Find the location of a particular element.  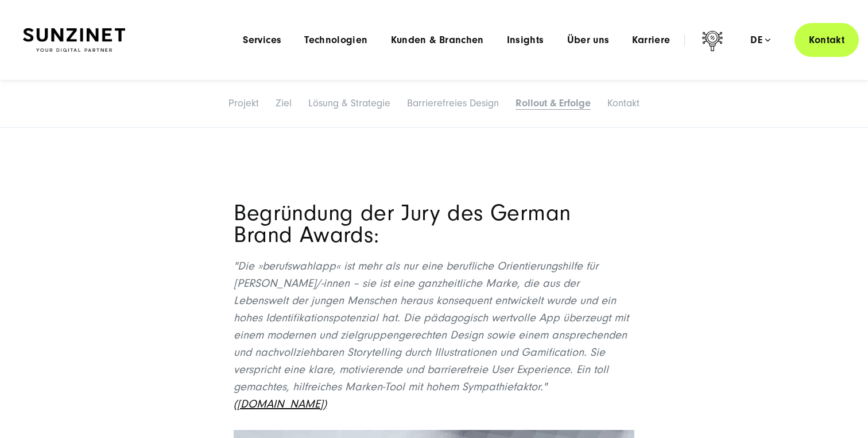

a: Projekt is located at coordinates (243, 103).